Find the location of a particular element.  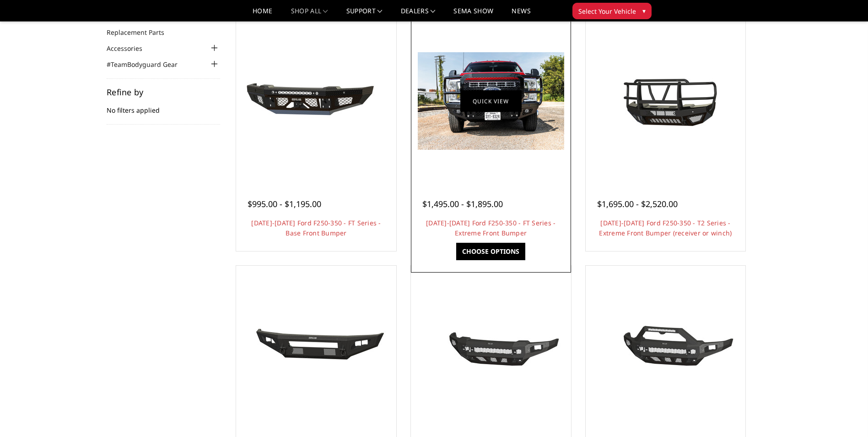

a: News is located at coordinates (521, 14).